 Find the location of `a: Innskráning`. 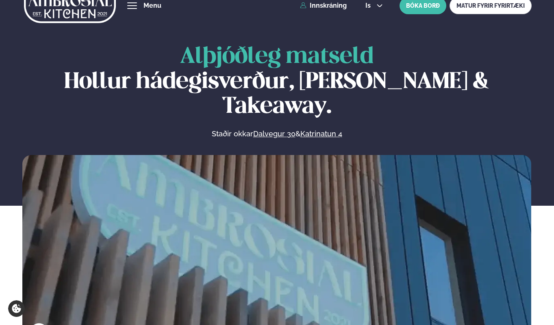

a: Innskráning is located at coordinates (323, 6).